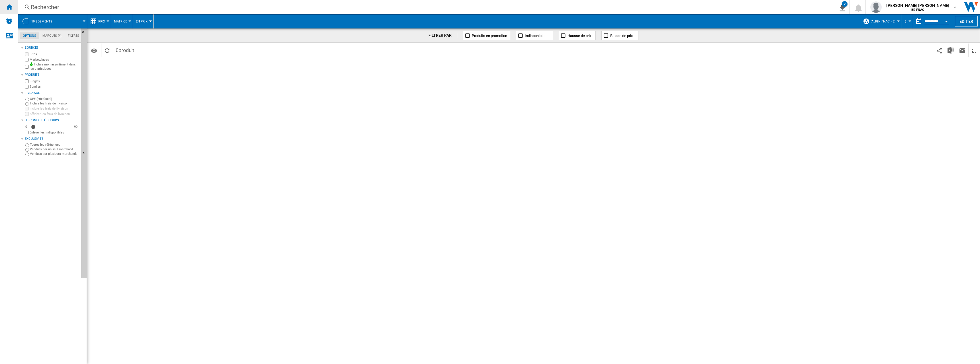  I want to click on label: Singles, so click(54, 81).